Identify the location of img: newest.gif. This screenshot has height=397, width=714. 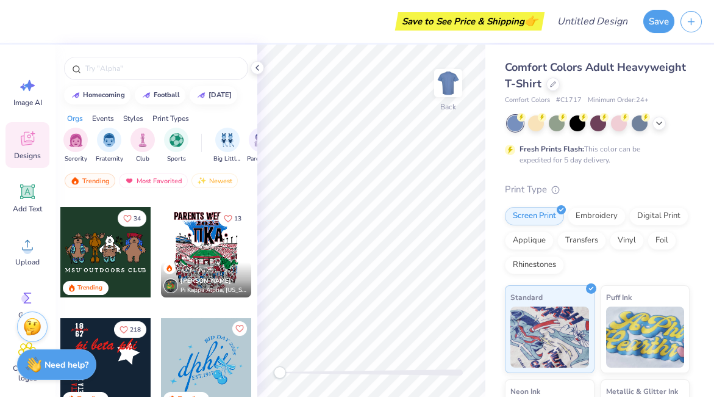
(202, 181).